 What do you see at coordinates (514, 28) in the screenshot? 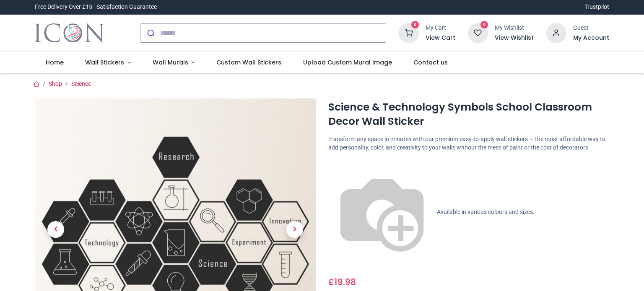
I see `div: My Wishlist` at bounding box center [514, 28].